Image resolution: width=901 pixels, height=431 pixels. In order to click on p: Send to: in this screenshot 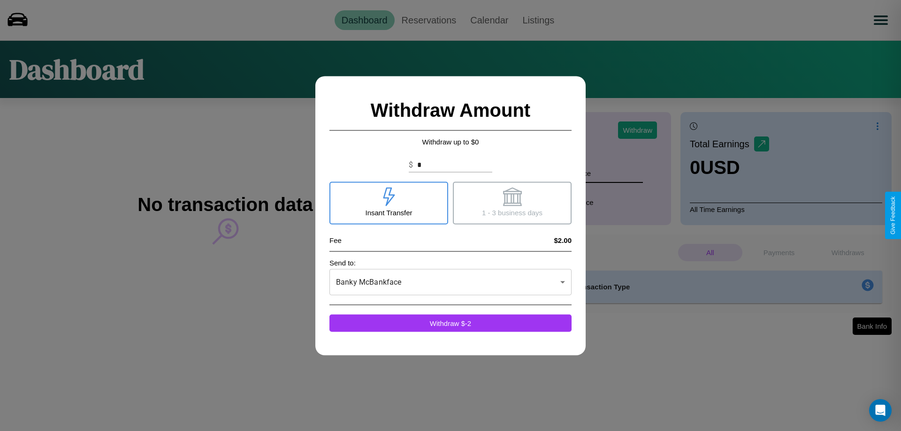, I will do `click(450, 262)`.